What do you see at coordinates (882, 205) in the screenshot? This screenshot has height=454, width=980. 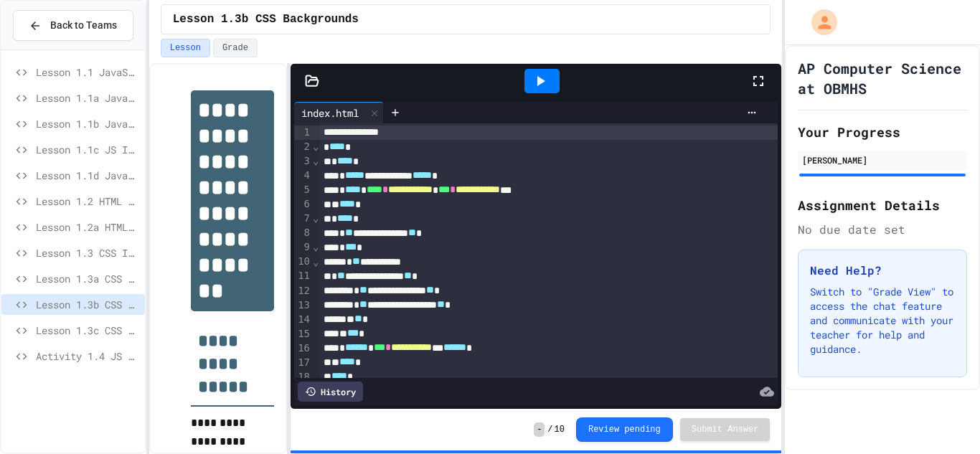 I see `h2: Assignment Details` at bounding box center [882, 205].